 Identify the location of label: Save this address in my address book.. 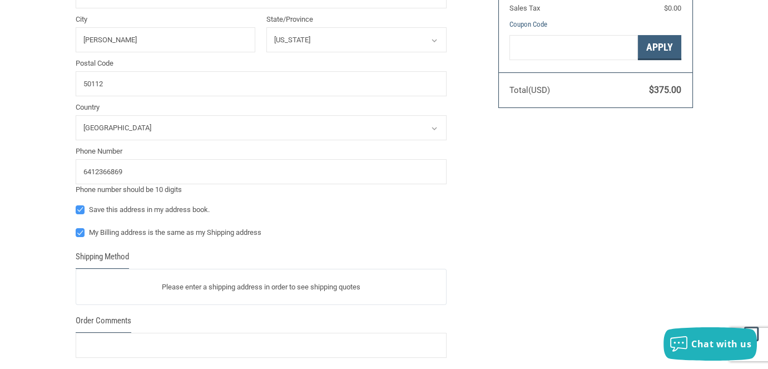
(261, 210).